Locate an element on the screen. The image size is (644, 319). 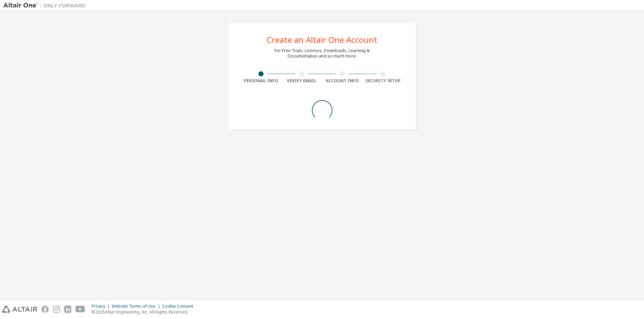
div: Verify Email is located at coordinates (302, 81).